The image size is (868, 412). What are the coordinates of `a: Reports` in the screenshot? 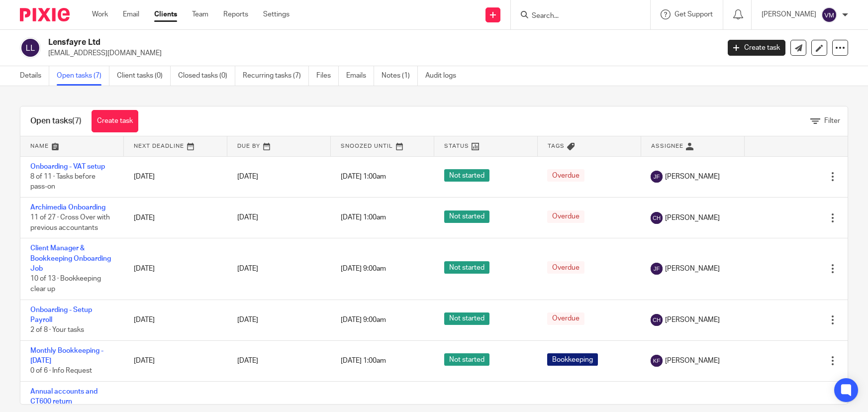 It's located at (236, 14).